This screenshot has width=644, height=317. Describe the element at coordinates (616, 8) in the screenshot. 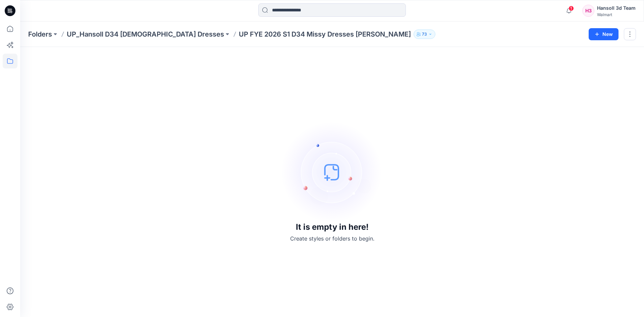

I see `div: Hansoll 3d Team` at that location.